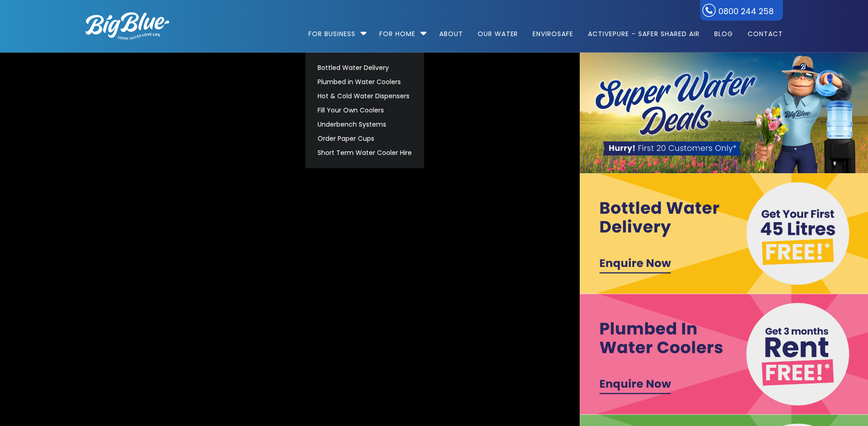  I want to click on a: Fill Your Own Coolers, so click(364, 110).